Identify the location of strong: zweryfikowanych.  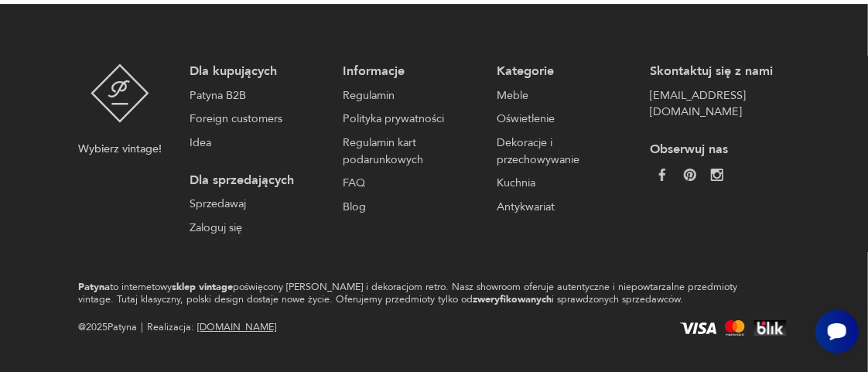
(512, 299).